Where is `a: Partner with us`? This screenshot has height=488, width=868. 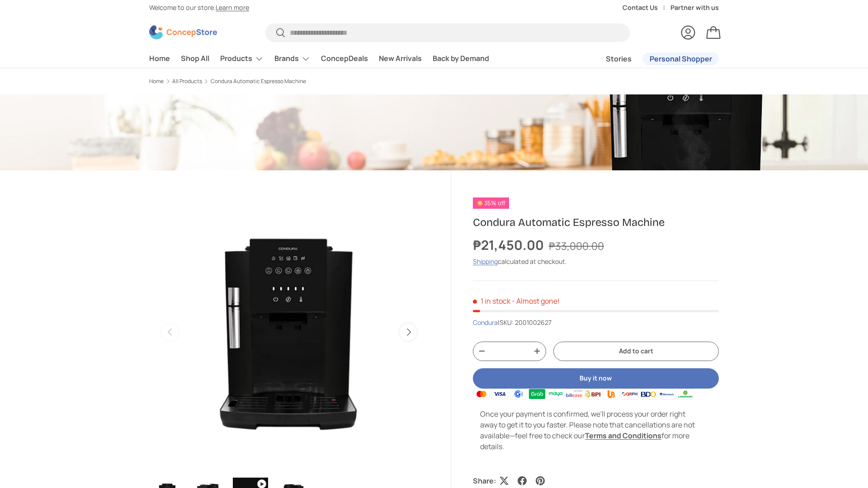 a: Partner with us is located at coordinates (694, 8).